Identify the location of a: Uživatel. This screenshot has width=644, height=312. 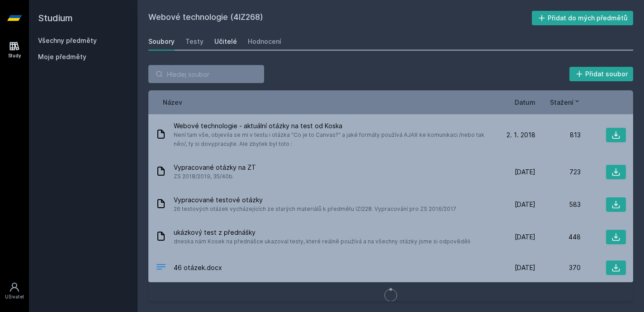
(15, 291).